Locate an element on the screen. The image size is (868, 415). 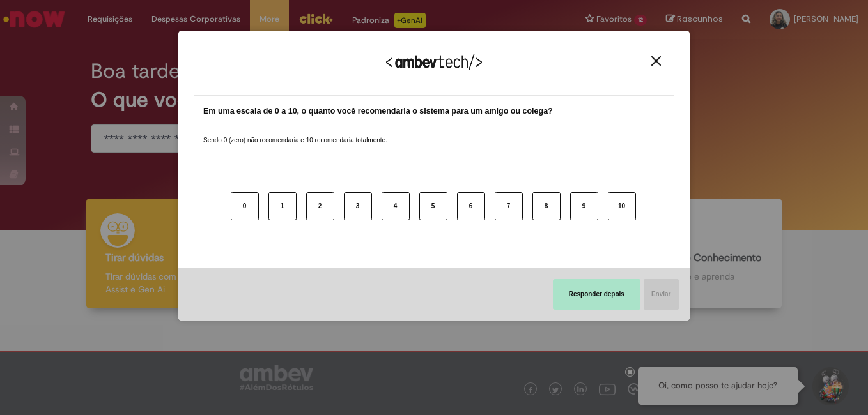
button: Responder depois is located at coordinates (597, 295).